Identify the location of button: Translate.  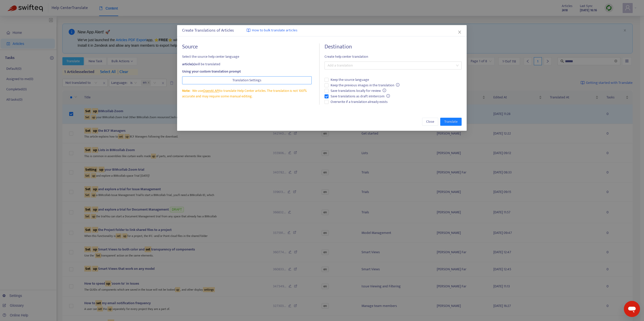
(451, 122).